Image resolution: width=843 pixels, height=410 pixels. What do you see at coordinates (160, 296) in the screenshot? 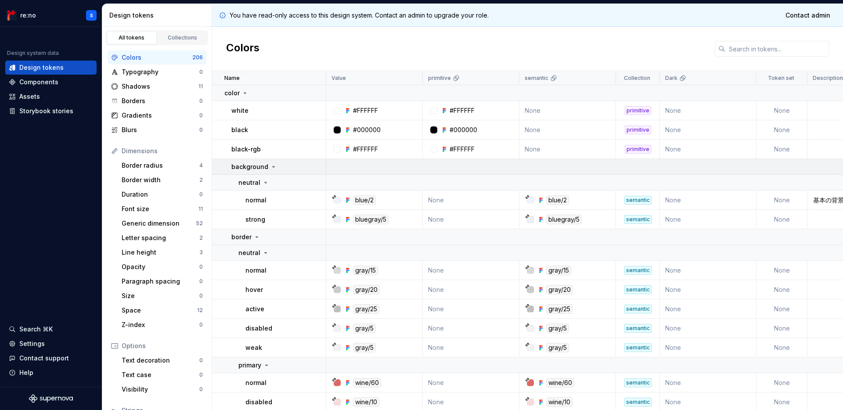
I see `div: Size` at bounding box center [160, 296].